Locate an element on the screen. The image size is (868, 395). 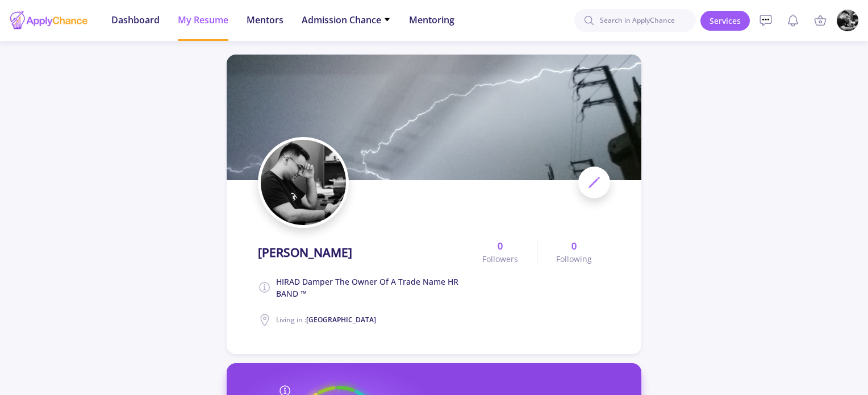
span: HIRAD damper The owner of a trade name HR BAND ™ is located at coordinates (370, 287).